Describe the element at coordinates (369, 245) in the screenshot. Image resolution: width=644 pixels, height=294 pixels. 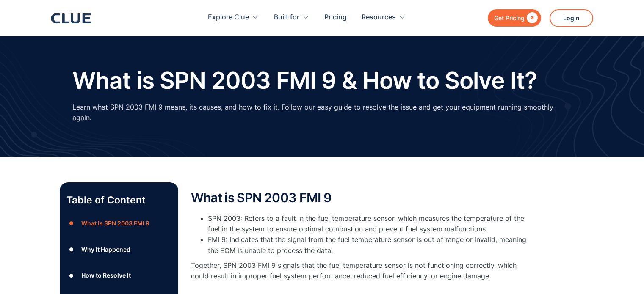
I see `li: FMI 9: Indicates that the signal from the fuel temperature sensor is out of range or invalid, mea...` at that location.